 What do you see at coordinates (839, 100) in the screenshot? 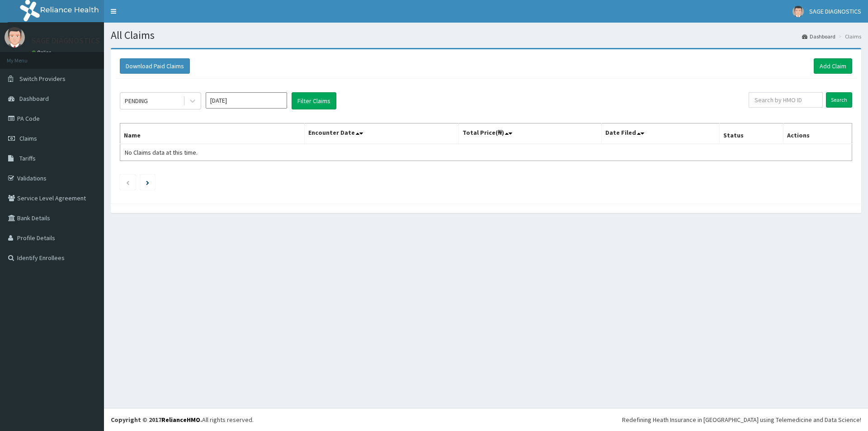
I see `input: Search` at bounding box center [839, 100].